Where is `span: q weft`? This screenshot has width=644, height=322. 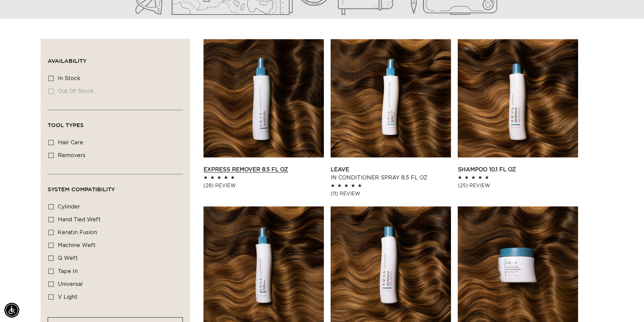
span: q weft is located at coordinates (68, 258).